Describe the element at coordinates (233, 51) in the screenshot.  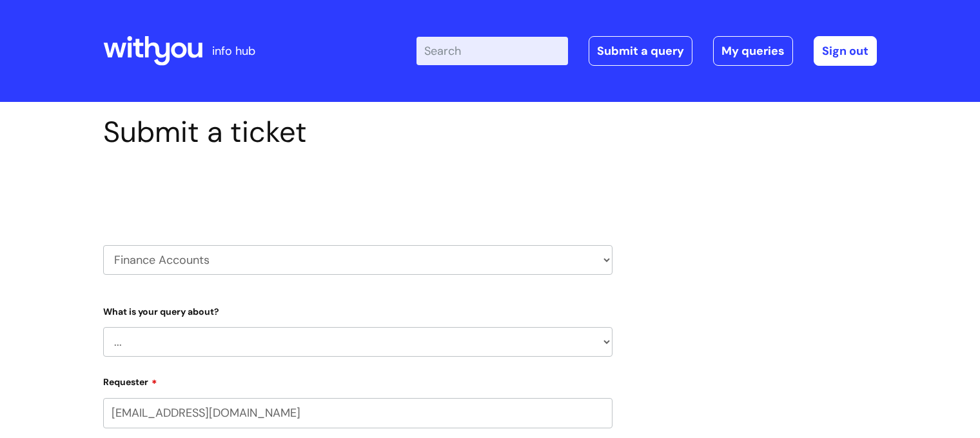
I see `p: info hub` at that location.